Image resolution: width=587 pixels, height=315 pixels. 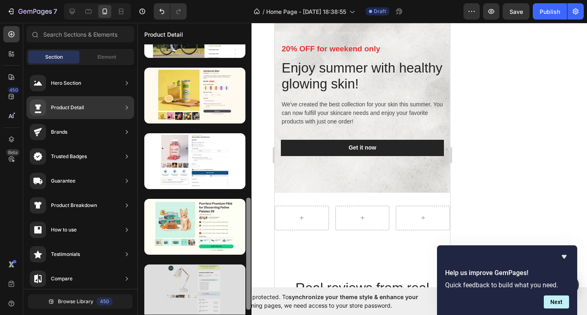 What do you see at coordinates (556, 302) in the screenshot?
I see `button: Next question` at bounding box center [556, 302].